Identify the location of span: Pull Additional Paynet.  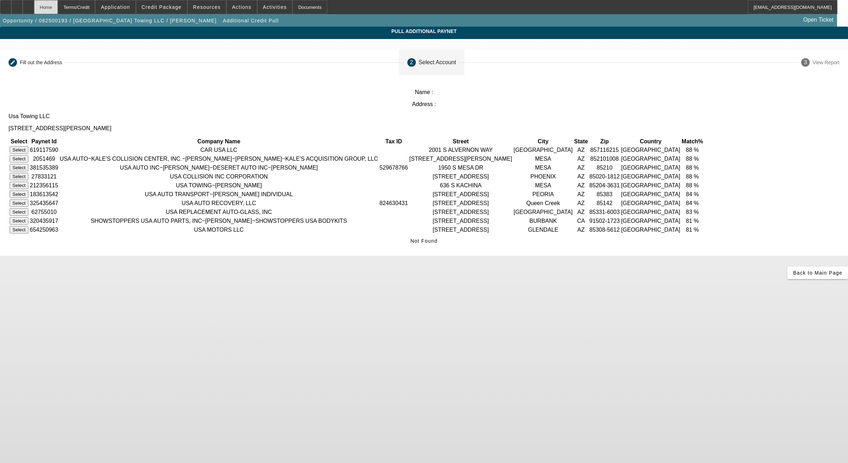
(424, 31).